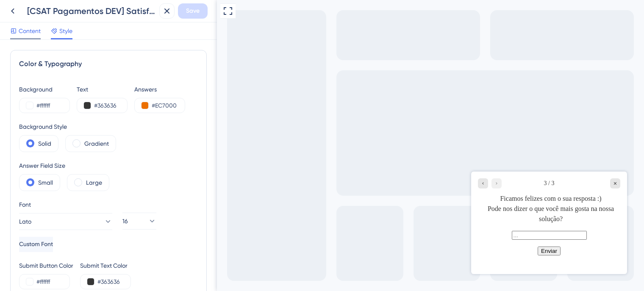 Image resolution: width=644 pixels, height=291 pixels. I want to click on button: Lato, so click(66, 222).